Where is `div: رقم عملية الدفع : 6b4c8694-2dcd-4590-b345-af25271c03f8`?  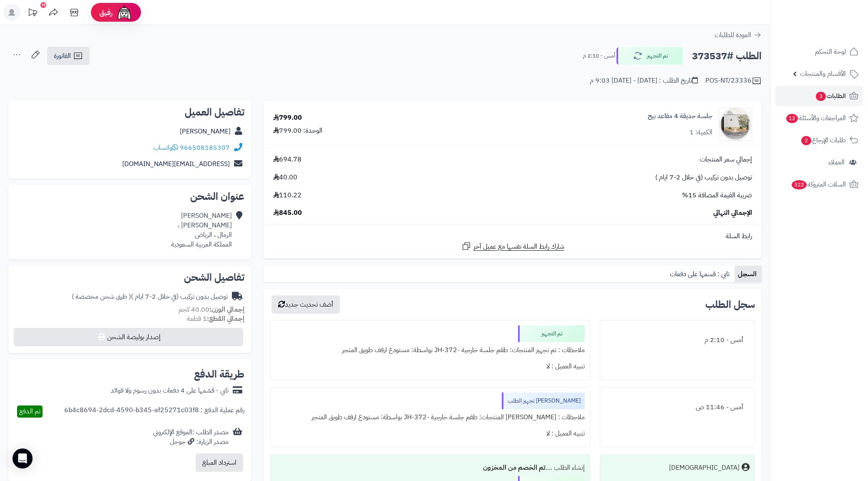
div: رقم عملية الدفع : 6b4c8694-2dcd-4590-b345-af25271c03f8 is located at coordinates (154, 411).